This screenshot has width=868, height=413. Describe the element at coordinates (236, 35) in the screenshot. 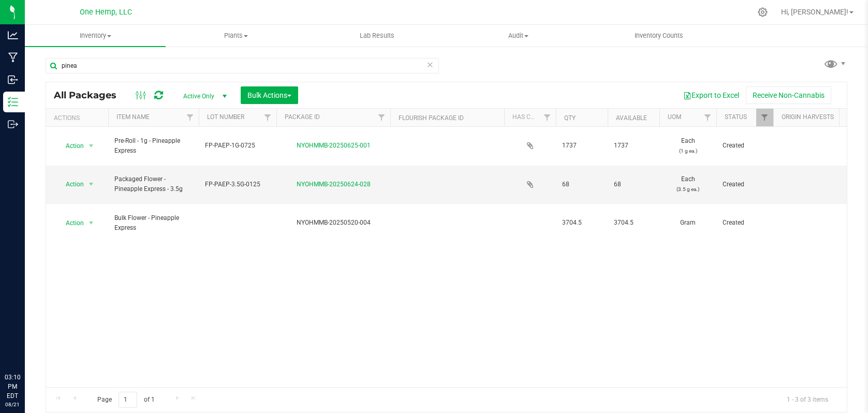

I see `span: Plants` at that location.